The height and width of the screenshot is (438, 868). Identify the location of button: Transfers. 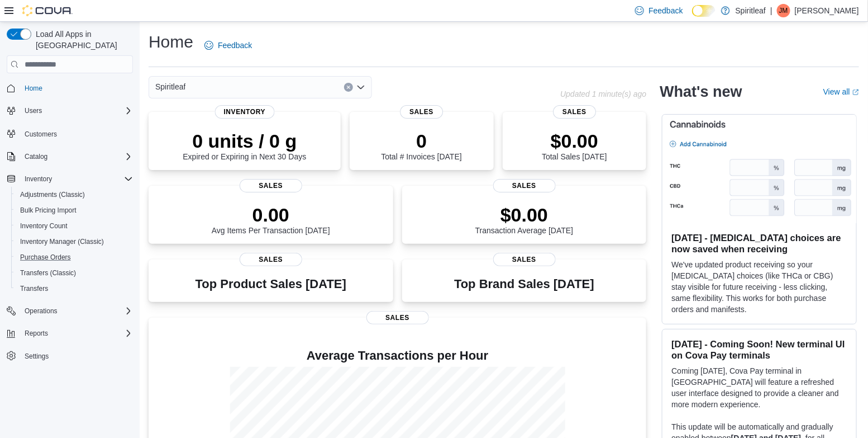
(74, 289).